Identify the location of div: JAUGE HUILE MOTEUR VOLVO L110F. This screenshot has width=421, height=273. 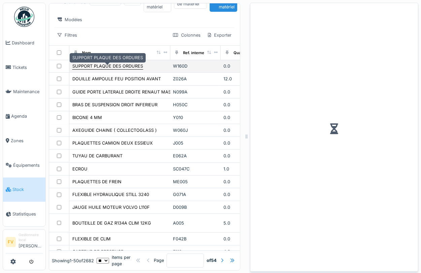
(111, 207).